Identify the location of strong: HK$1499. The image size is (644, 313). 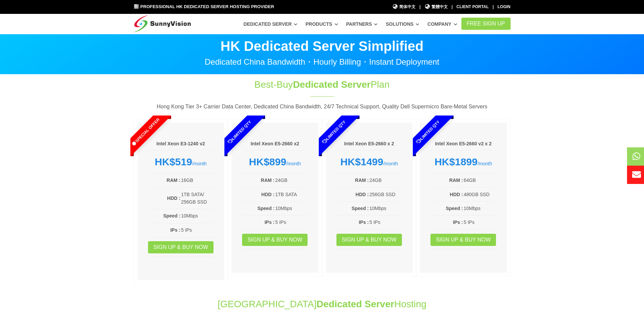
(362, 162).